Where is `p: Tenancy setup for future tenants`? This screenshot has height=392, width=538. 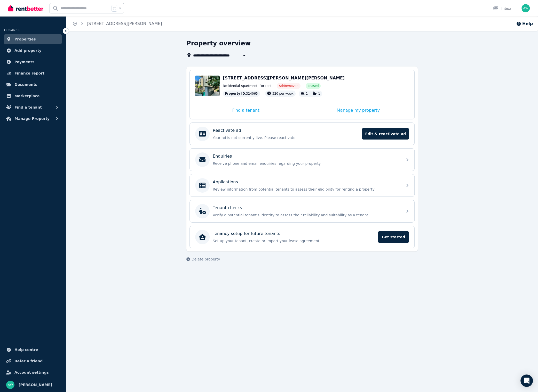 p: Tenancy setup for future tenants is located at coordinates (246, 234).